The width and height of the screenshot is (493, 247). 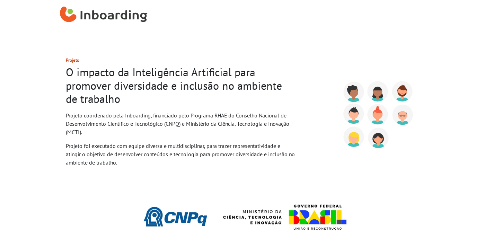 I want to click on h2: O impacto da Inteligência Artificial para promover diversidade e inclusão no ambiente de trabalho, so click(x=181, y=85).